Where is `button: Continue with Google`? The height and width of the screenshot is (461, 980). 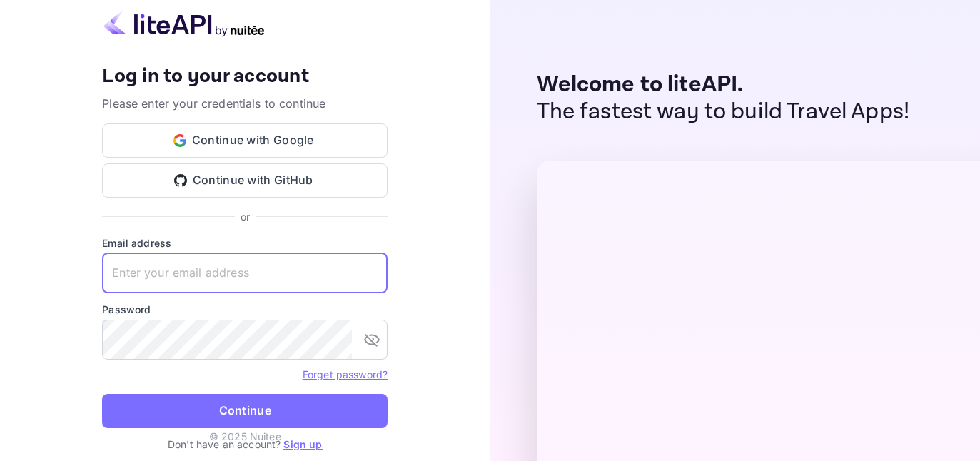 button: Continue with Google is located at coordinates (245, 140).